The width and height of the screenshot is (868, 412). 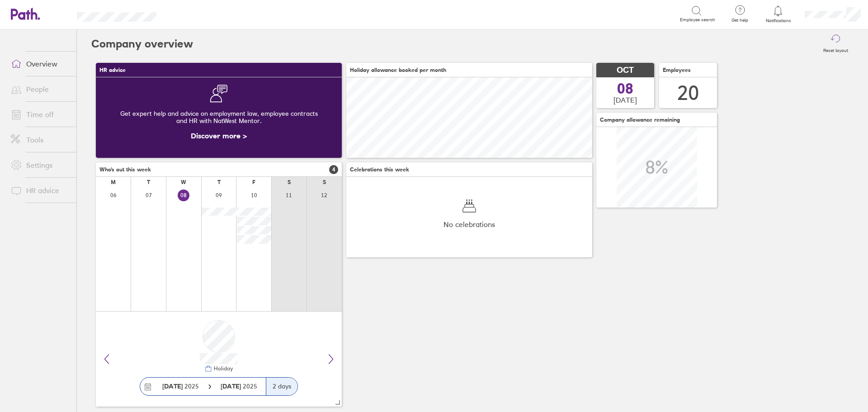 I want to click on h2: Company overview, so click(x=142, y=44).